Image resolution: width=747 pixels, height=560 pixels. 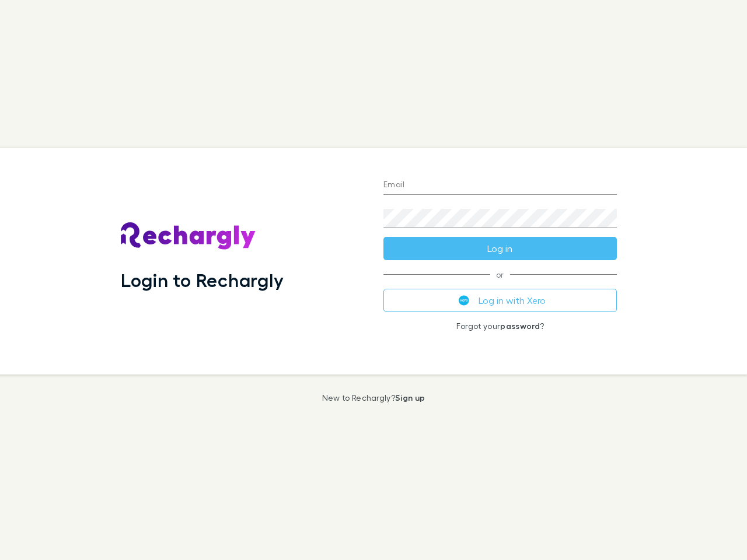 I want to click on img: Xero's logo, so click(x=464, y=301).